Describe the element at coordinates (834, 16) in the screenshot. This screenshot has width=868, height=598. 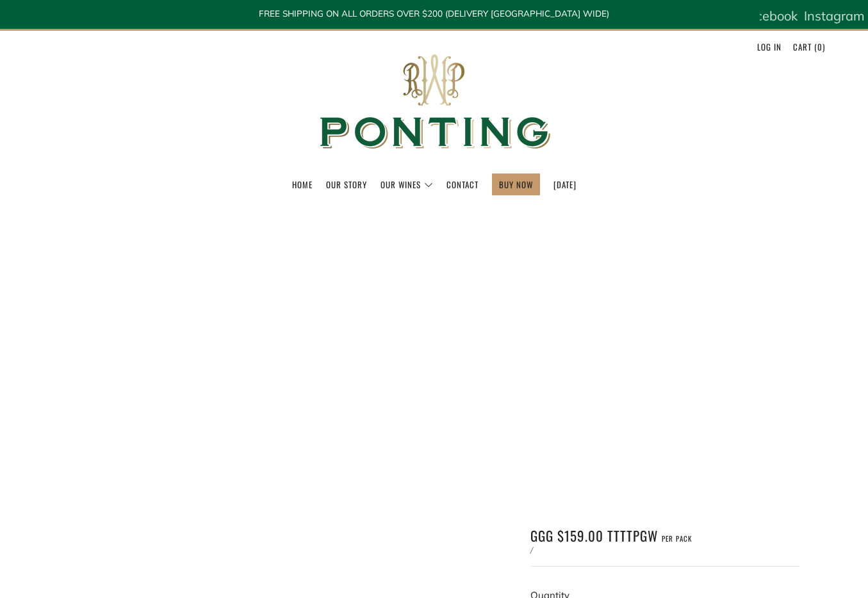
I see `a: Instagram` at that location.